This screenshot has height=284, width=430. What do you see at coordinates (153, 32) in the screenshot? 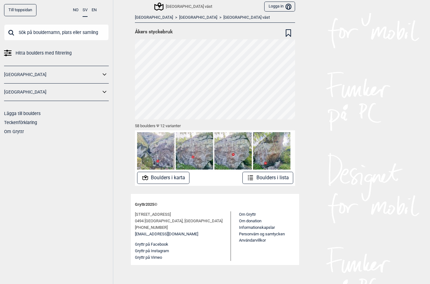
I see `span: Åkers styckebruk` at bounding box center [153, 32].